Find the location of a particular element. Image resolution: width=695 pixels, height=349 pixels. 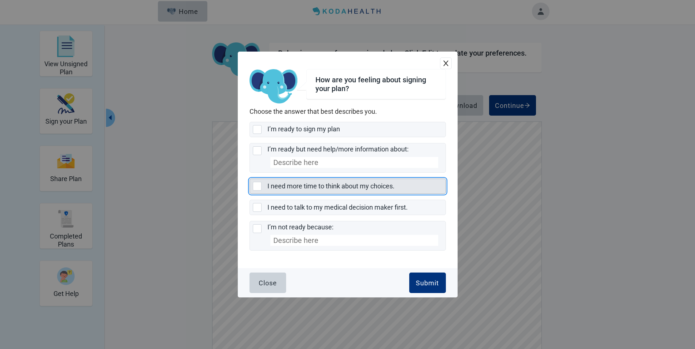

button: close is located at coordinates (446, 63).